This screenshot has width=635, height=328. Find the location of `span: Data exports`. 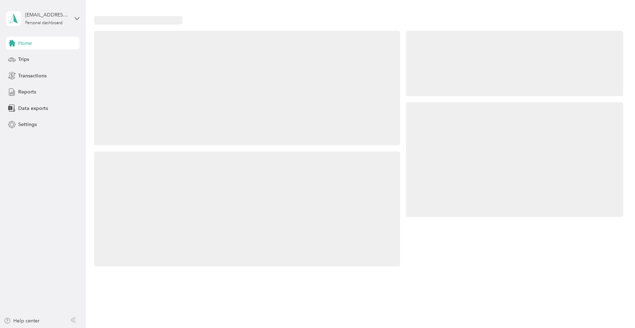

span: Data exports is located at coordinates (33, 108).